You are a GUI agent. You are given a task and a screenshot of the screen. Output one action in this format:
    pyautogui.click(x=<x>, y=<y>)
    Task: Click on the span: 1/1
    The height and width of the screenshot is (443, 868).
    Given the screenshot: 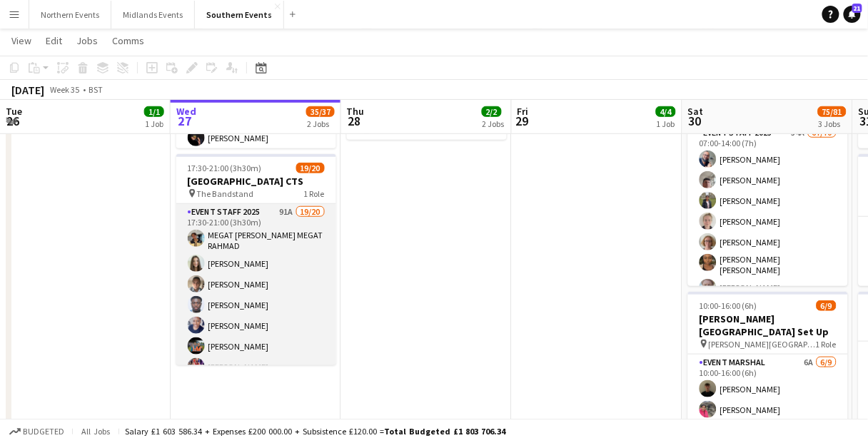 What is the action you would take?
    pyautogui.click(x=154, y=112)
    